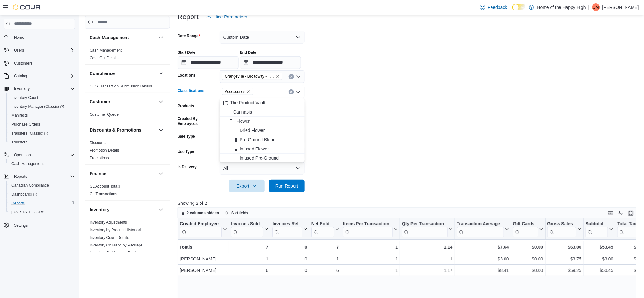 The width and height of the screenshot is (644, 298). Describe the element at coordinates (287, 186) in the screenshot. I see `button: Run Report` at that location.